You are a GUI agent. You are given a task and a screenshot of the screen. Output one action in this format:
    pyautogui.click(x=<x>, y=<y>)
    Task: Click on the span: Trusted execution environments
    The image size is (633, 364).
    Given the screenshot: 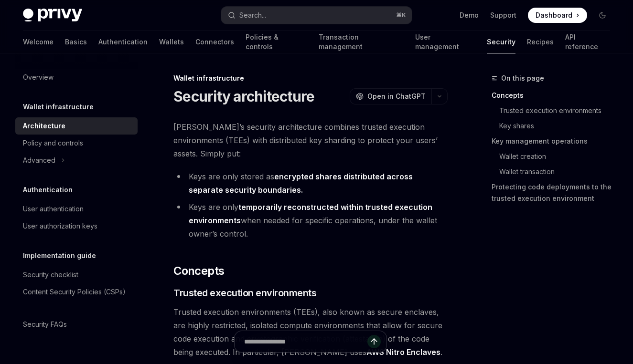 What is the action you would take?
    pyautogui.click(x=245, y=293)
    